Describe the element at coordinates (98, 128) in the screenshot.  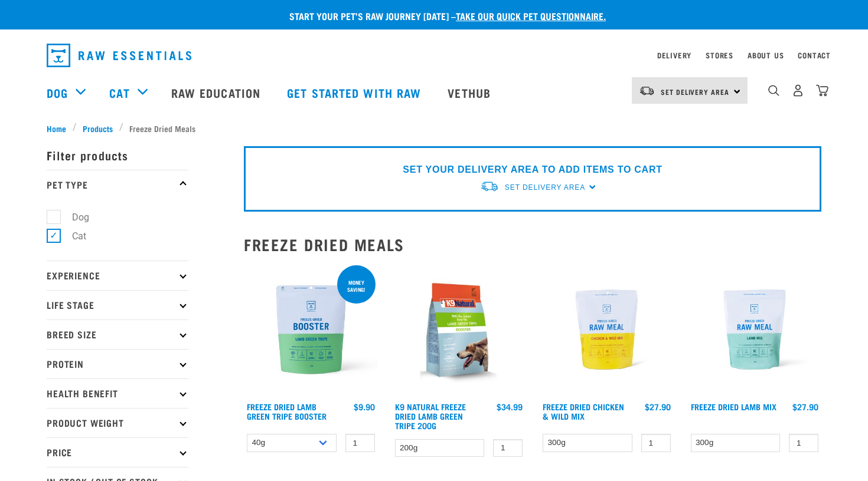
I see `a: Products` at that location.